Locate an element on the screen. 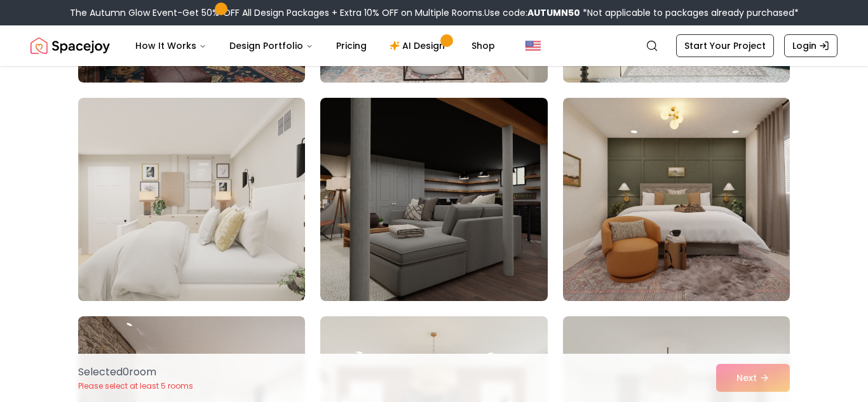 This screenshot has height=402, width=868. div: The Autumn Glow Event-Get 50% OFF All Design Packages + Extra 10% OFF on Multiple Rooms. is located at coordinates (434, 13).